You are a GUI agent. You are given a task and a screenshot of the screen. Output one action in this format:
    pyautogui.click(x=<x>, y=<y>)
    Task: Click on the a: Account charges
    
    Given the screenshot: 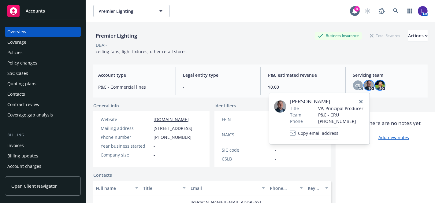 What is the action you would take?
    pyautogui.click(x=43, y=166)
    